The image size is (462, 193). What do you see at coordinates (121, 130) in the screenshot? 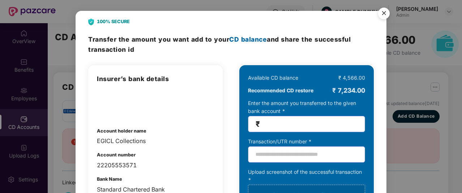
I see `b: Account holder name` at bounding box center [121, 130].